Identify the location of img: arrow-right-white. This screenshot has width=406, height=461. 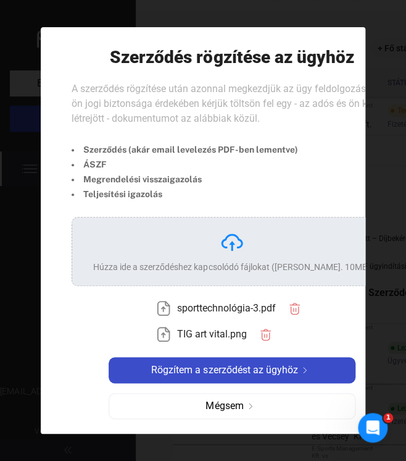
(305, 370).